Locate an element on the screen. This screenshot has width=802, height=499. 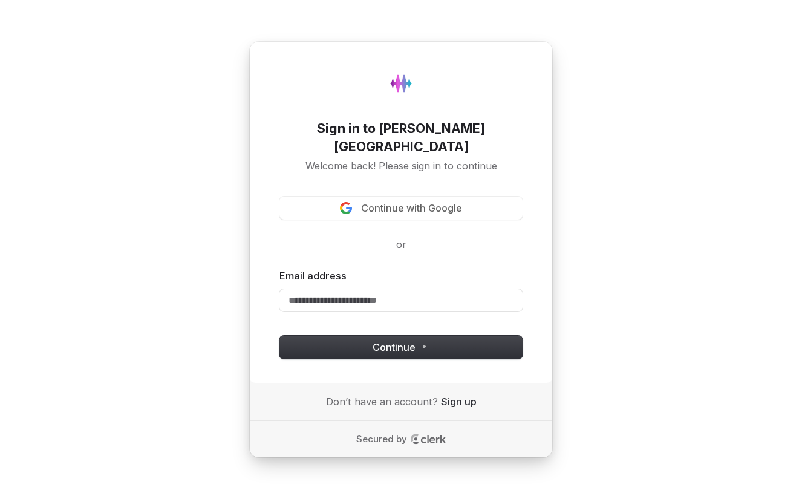
span: Continue with Google is located at coordinates (411, 208).